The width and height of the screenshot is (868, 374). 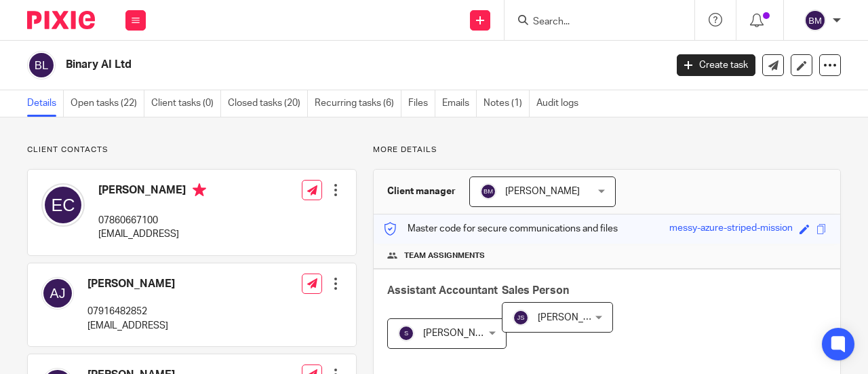 What do you see at coordinates (444, 255) in the screenshot?
I see `span: Team assignments` at bounding box center [444, 255].